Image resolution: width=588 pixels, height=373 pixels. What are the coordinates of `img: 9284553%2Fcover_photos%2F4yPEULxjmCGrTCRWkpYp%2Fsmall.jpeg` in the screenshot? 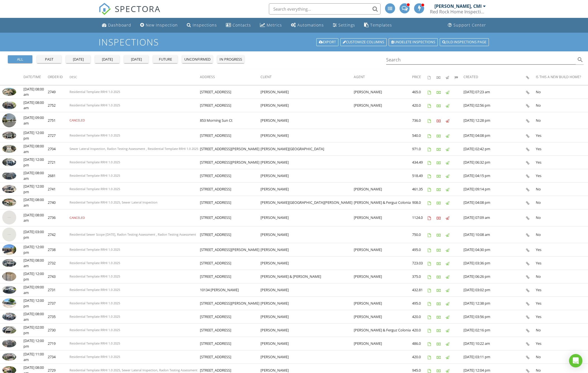 It's located at (9, 105).